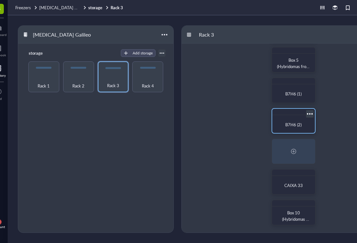 This screenshot has height=243, width=357. I want to click on span: Rack 3, so click(113, 86).